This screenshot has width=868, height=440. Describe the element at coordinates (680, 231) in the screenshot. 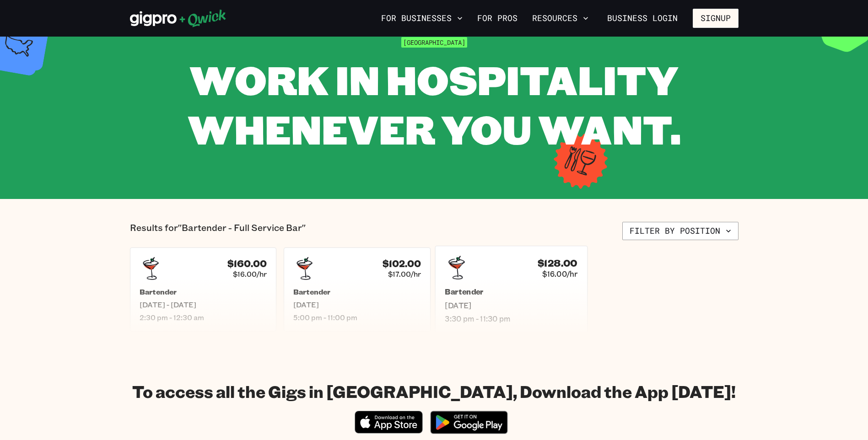

I see `button: Filter by position` at that location.